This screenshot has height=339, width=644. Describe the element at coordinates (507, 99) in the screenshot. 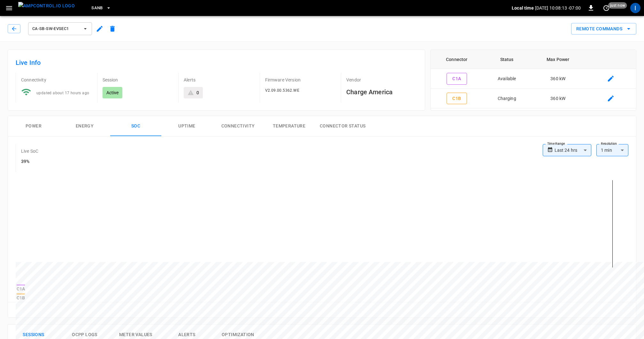

I see `td: Charging` at that location.